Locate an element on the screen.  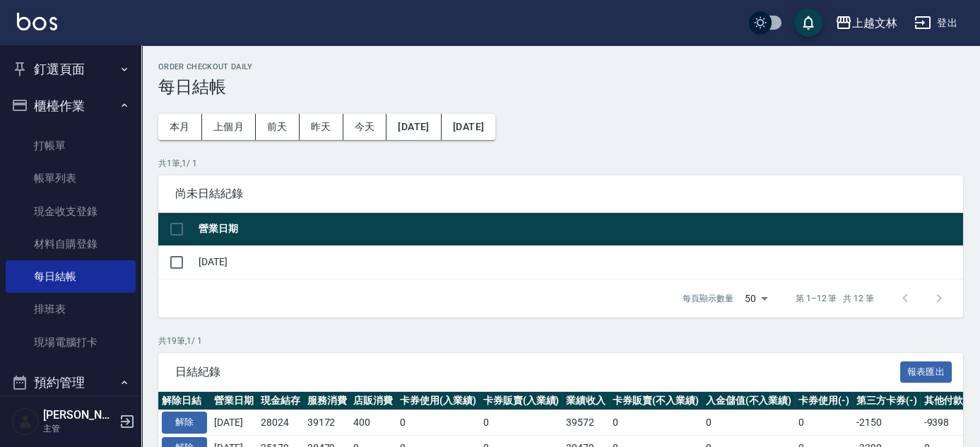
button: save is located at coordinates (808, 23).